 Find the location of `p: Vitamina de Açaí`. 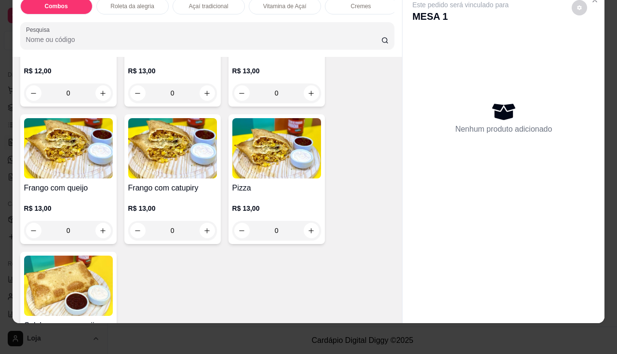

p: Vitamina de Açaí is located at coordinates (285, 6).